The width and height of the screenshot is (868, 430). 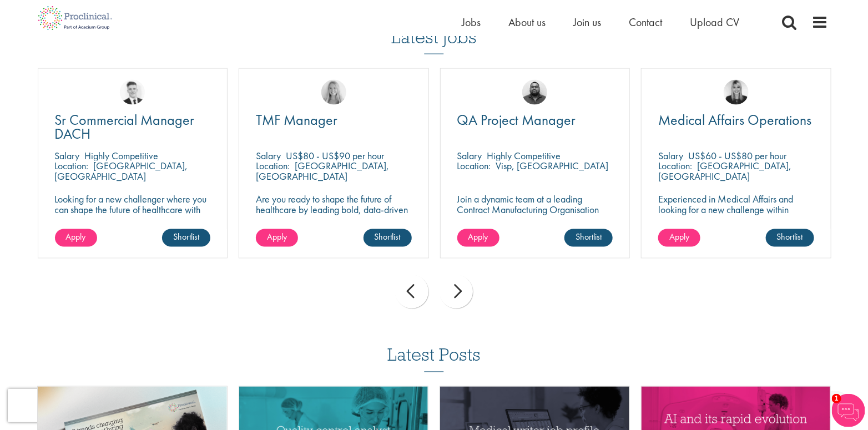 I want to click on img: Ashley Bennett, so click(x=534, y=92).